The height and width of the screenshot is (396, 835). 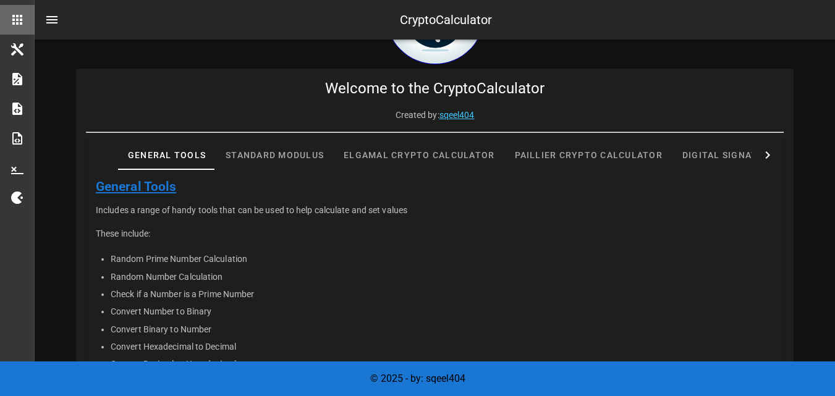 I want to click on a: sqeel404, so click(x=457, y=115).